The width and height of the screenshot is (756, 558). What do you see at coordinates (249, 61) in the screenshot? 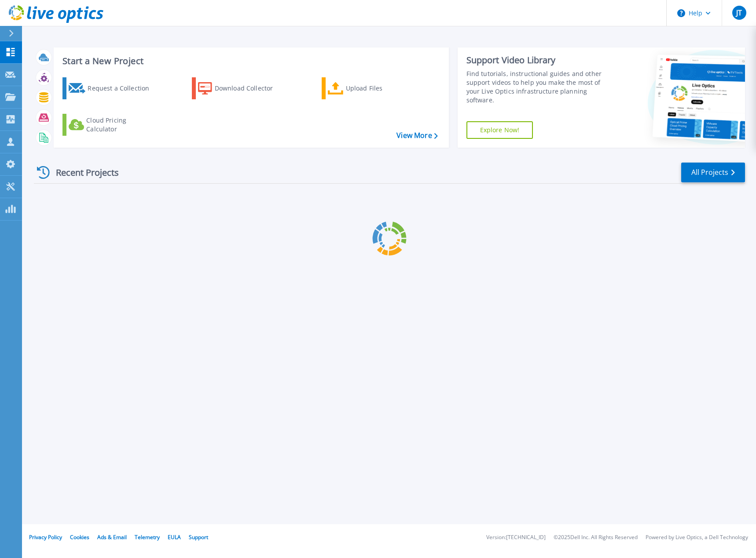
I see `h3: Start a New Project` at bounding box center [249, 61].